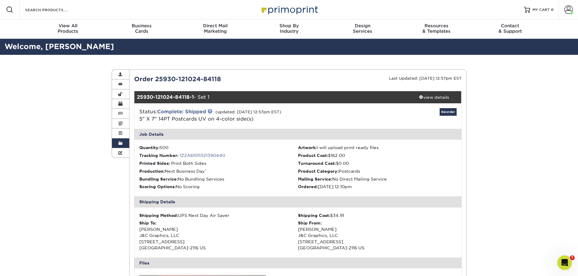 This screenshot has width=578, height=276. Describe the element at coordinates (436, 29) in the screenshot. I see `a: Resources& Templates` at that location.